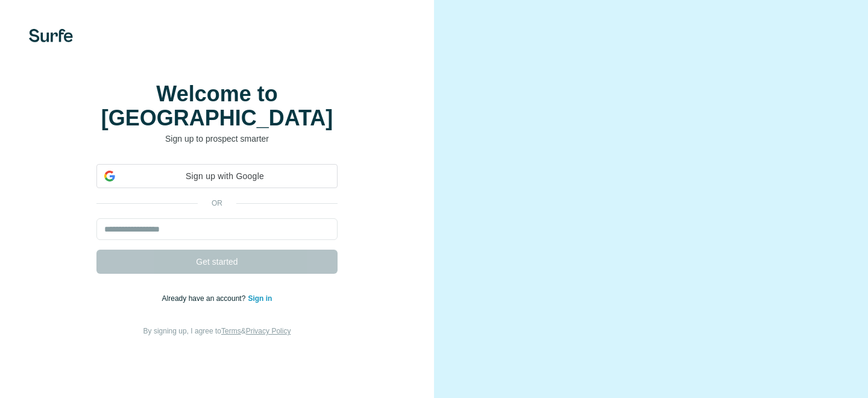 The height and width of the screenshot is (398, 868). Describe the element at coordinates (217, 176) in the screenshot. I see `div: Sign up with Google` at that location.